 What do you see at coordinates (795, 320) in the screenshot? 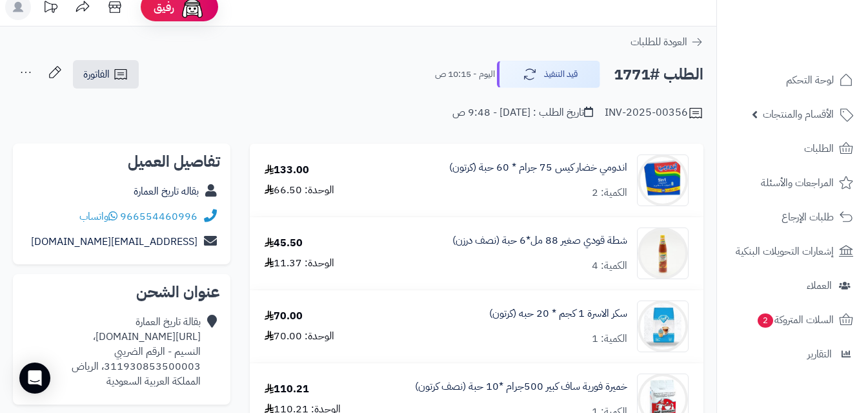
I see `span: السلات المتروكة` at bounding box center [795, 320].